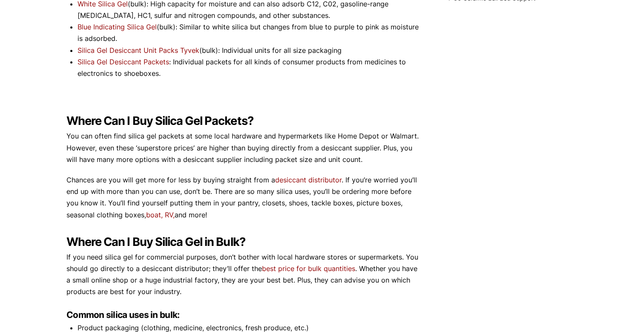 This screenshot has width=644, height=332. Describe the element at coordinates (244, 121) in the screenshot. I see `h2: Where Can I Buy Silica Gel Packets?` at that location.